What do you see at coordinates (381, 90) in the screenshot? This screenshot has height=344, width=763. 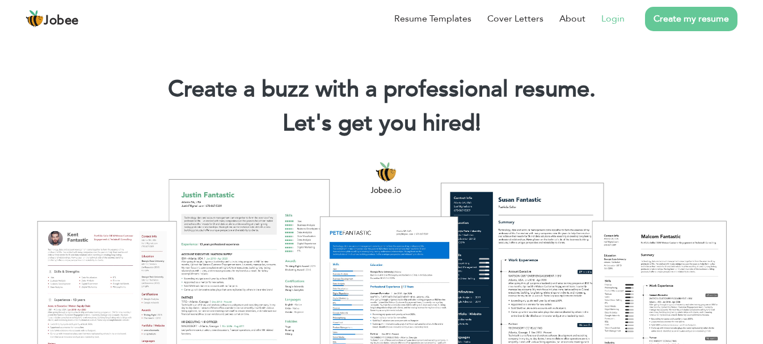 I see `h1: Create a buzz with a professional resume.` at bounding box center [381, 90].